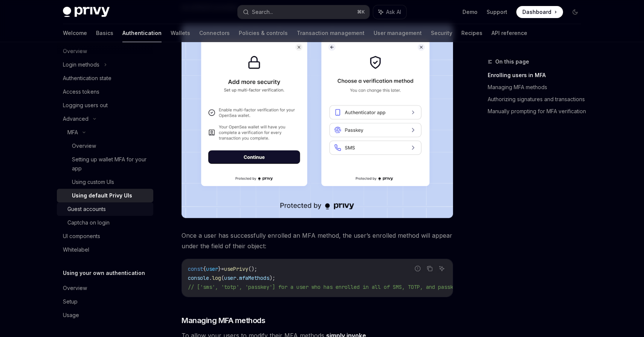  What do you see at coordinates (75, 119) in the screenshot?
I see `div: Advanced` at bounding box center [75, 119].